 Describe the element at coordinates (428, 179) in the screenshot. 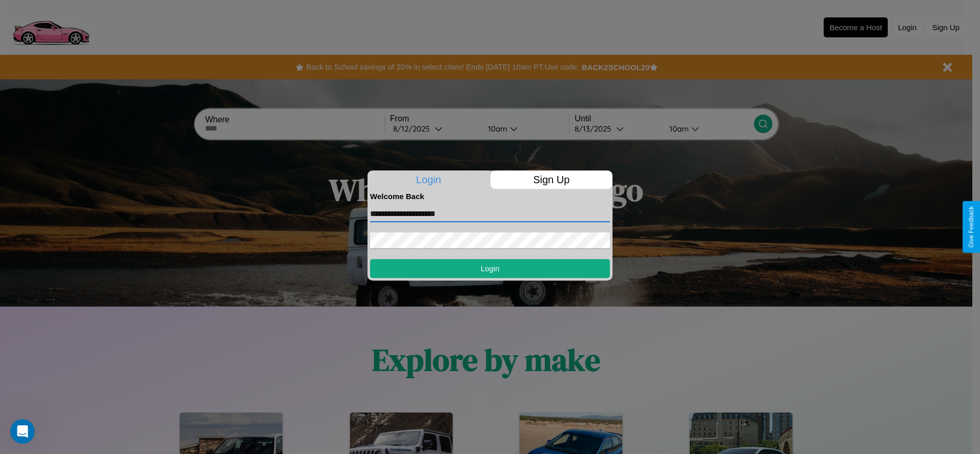

I see `p: Login` at that location.